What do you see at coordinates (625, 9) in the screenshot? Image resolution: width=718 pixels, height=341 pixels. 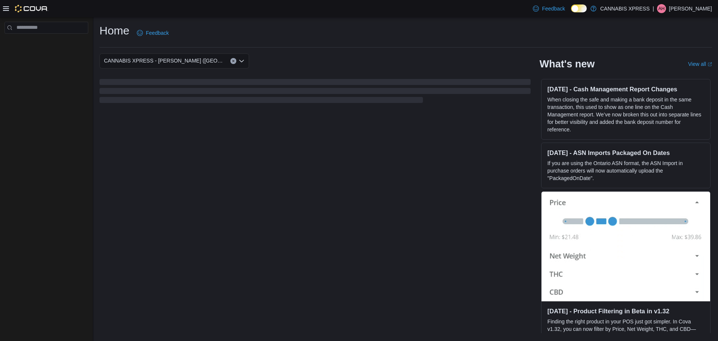 I see `p: CANNABIS XPRESS` at bounding box center [625, 9].